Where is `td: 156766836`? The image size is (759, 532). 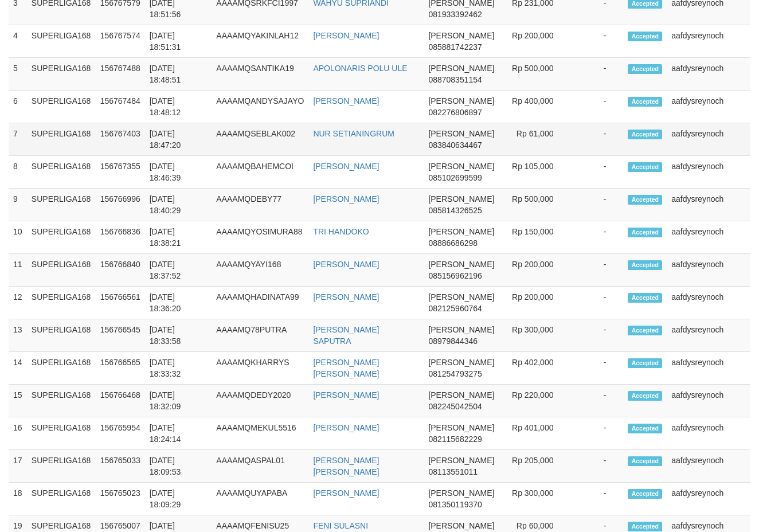
td: 156766836 is located at coordinates (120, 237).